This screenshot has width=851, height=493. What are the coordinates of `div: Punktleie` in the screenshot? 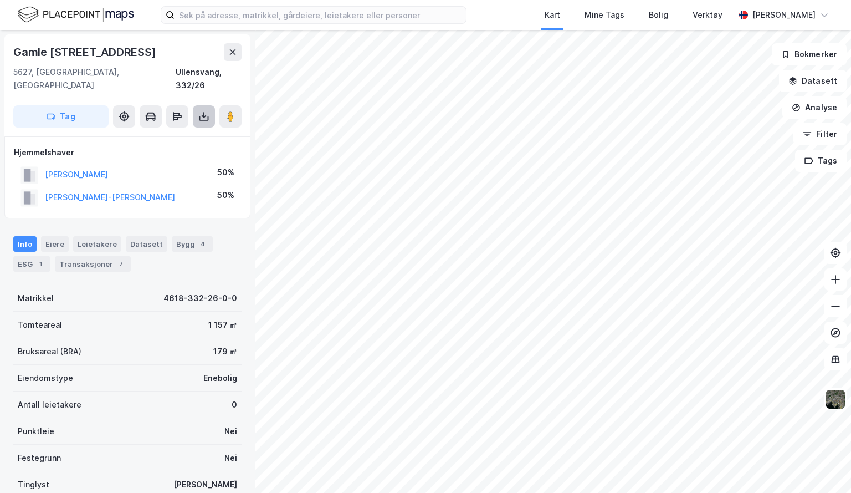 It's located at (36, 431).